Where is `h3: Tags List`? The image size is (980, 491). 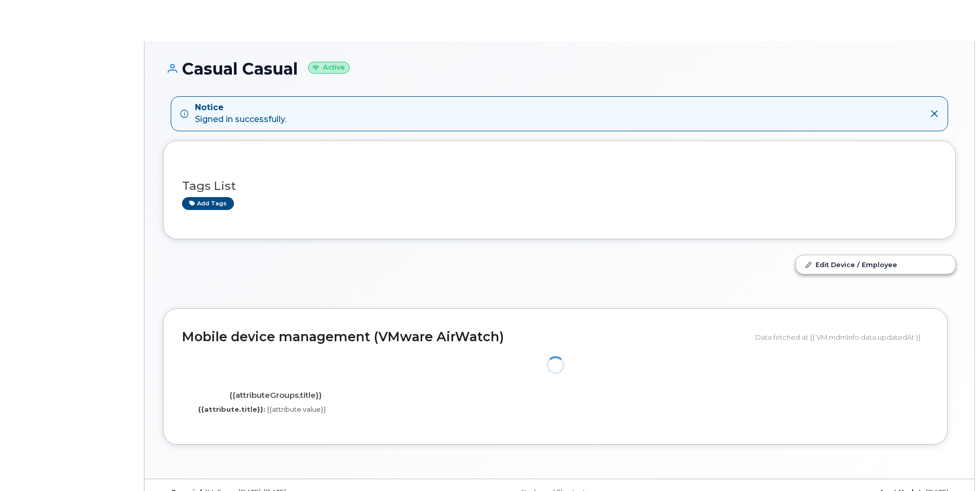 h3: Tags List is located at coordinates (559, 186).